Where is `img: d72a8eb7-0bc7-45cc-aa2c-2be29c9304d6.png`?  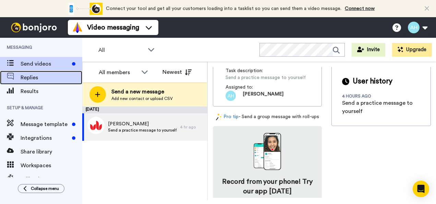
img: d72a8eb7-0bc7-45cc-aa2c-2be29c9304d6.png is located at coordinates (96, 125).